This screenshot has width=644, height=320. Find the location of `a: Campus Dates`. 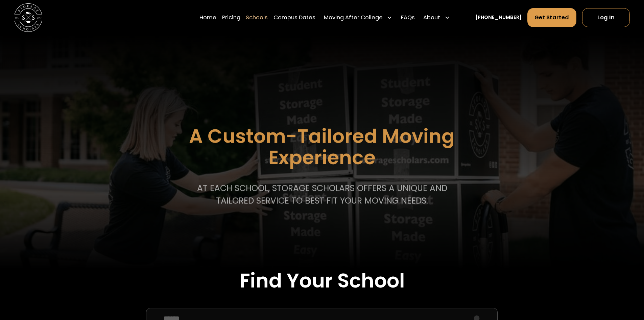

a: Campus Dates is located at coordinates (295, 18).